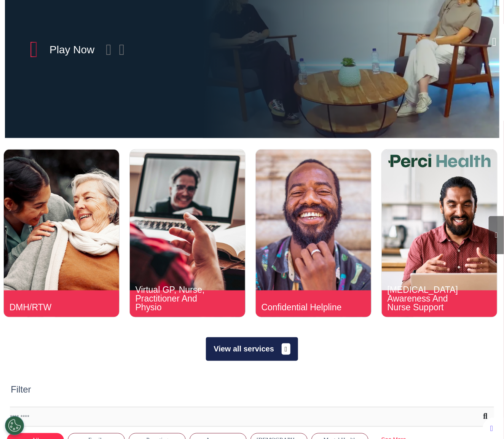 The width and height of the screenshot is (504, 439). Describe the element at coordinates (72, 50) in the screenshot. I see `div: Play Now` at that location.